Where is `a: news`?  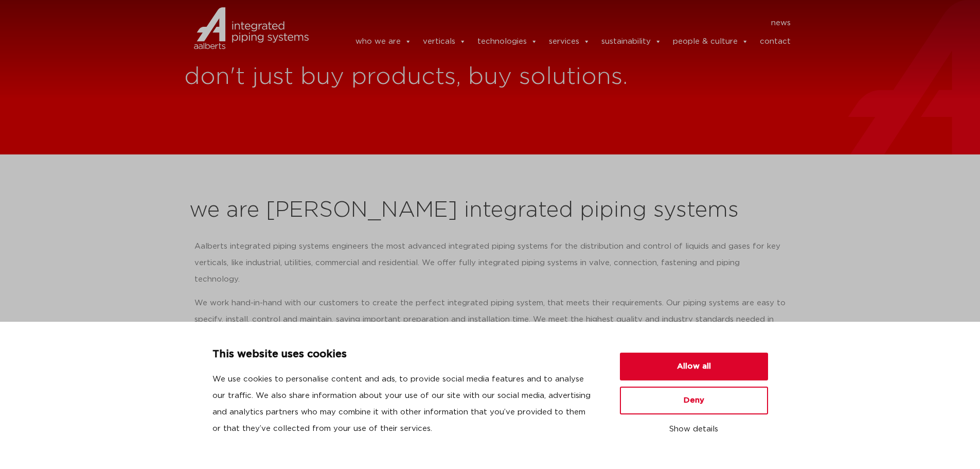
a: news is located at coordinates (781, 23).